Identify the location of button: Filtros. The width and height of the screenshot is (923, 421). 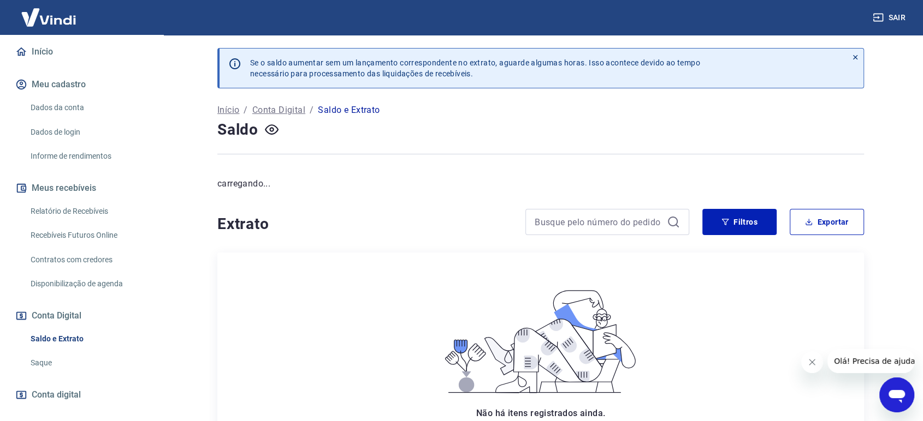
(739, 222).